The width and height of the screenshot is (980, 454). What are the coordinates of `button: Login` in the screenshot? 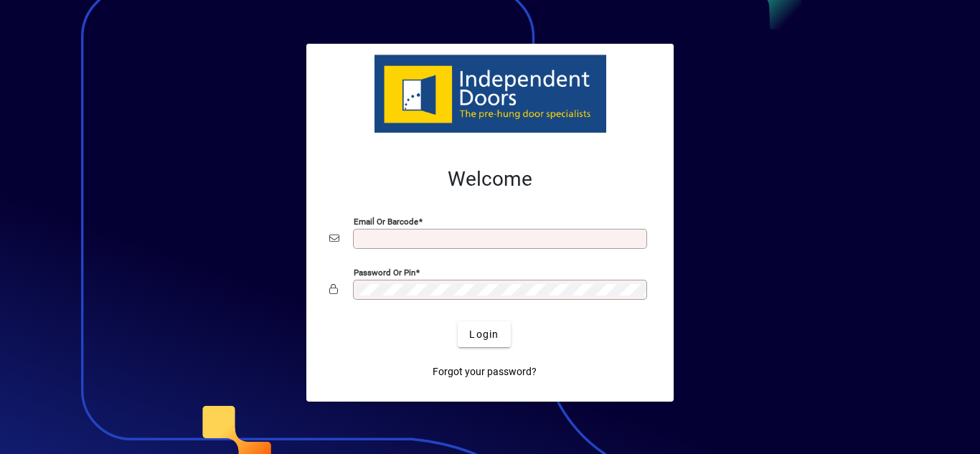 It's located at (484, 334).